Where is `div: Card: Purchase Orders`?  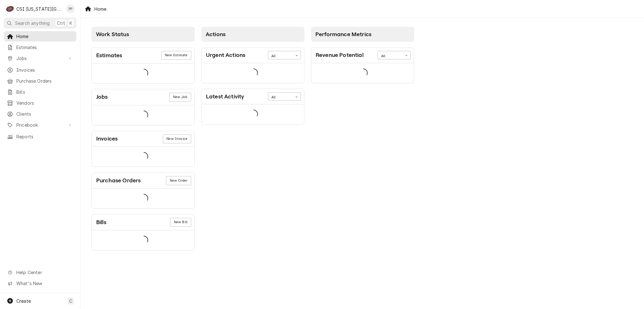
div: Card: Purchase Orders is located at coordinates (143, 190).